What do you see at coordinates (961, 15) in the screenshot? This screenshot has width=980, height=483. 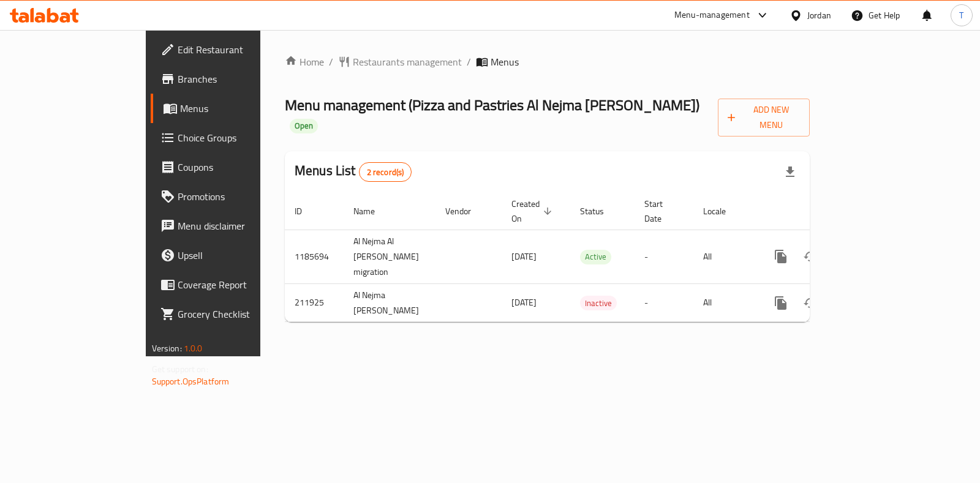 I see `span: T` at bounding box center [961, 15].